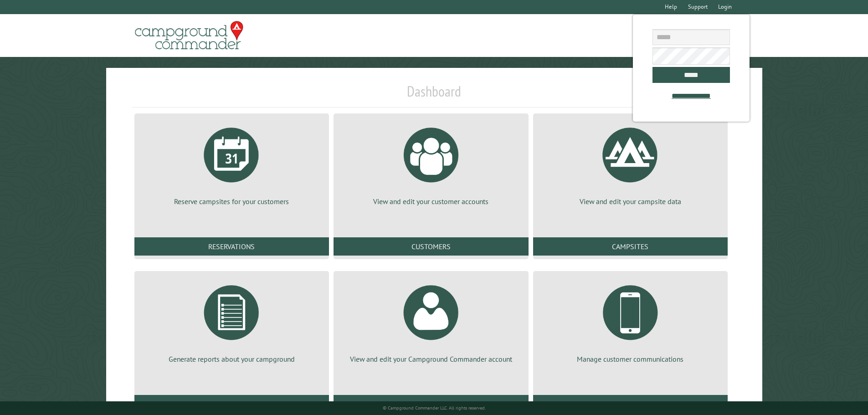  I want to click on a: Campsites, so click(630, 247).